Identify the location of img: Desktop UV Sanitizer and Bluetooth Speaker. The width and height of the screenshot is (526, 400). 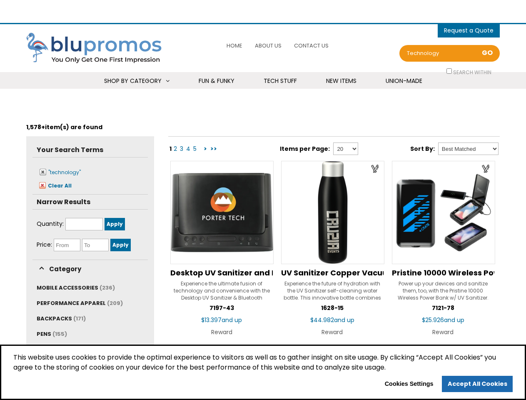
(222, 212).